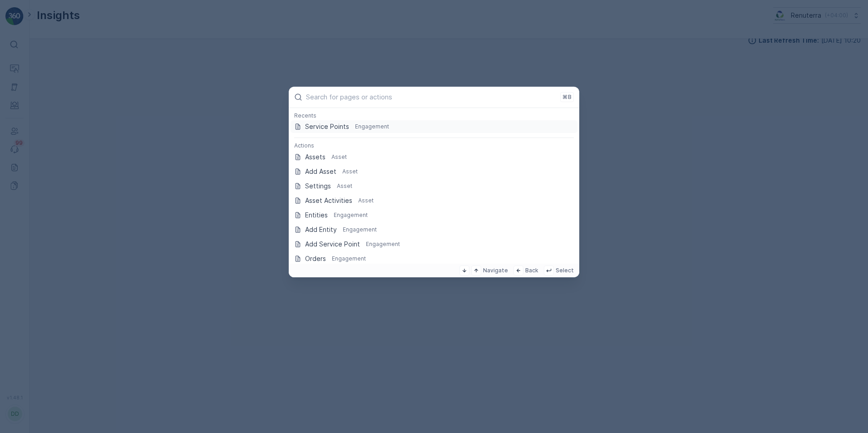 Image resolution: width=868 pixels, height=433 pixels. Describe the element at coordinates (567, 97) in the screenshot. I see `p: ⌘B` at that location.